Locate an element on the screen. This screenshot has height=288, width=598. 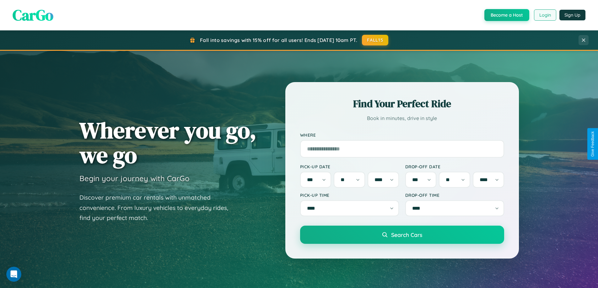
div: Give Feedback is located at coordinates (592, 144).